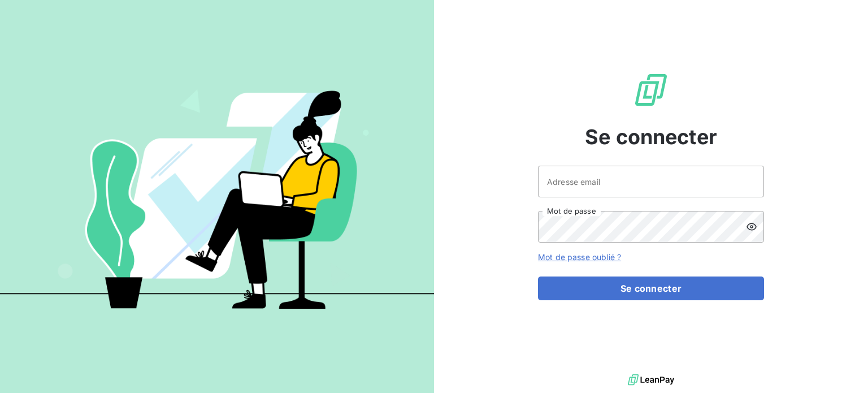 Image resolution: width=868 pixels, height=393 pixels. I want to click on button: Se connecter, so click(651, 289).